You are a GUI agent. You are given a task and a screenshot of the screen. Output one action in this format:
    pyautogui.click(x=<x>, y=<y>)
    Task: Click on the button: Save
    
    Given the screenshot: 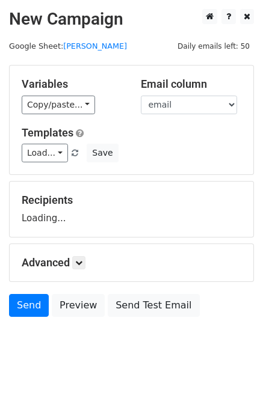 What is the action you would take?
    pyautogui.click(x=102, y=153)
    